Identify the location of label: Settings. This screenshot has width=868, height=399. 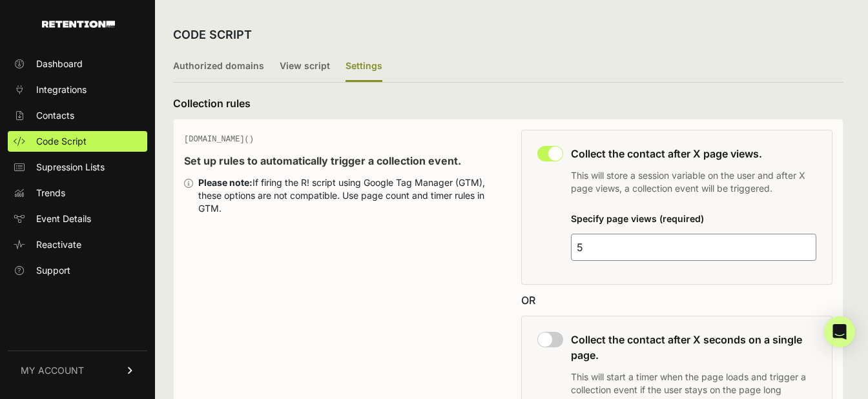
(364, 66).